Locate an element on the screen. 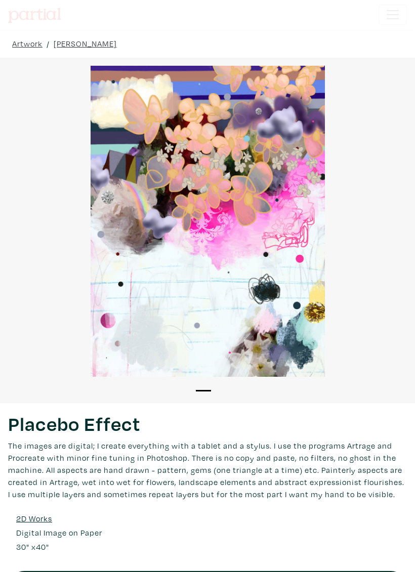 This screenshot has height=572, width=415. span: 30 is located at coordinates (21, 547).